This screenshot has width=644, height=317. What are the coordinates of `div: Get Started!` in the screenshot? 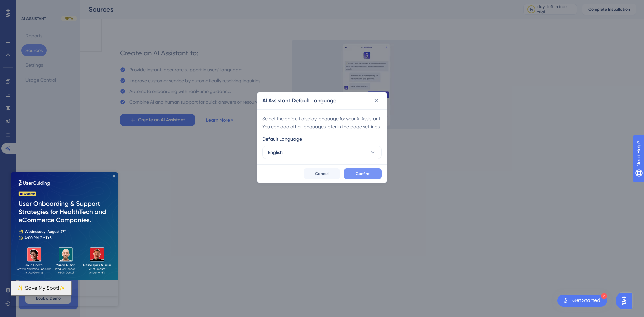 It's located at (587, 301).